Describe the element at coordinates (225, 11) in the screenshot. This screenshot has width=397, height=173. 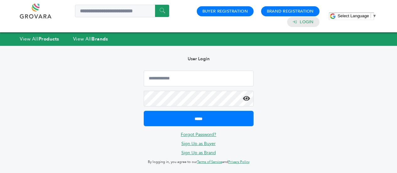
I see `a: Buyer Registration` at that location.